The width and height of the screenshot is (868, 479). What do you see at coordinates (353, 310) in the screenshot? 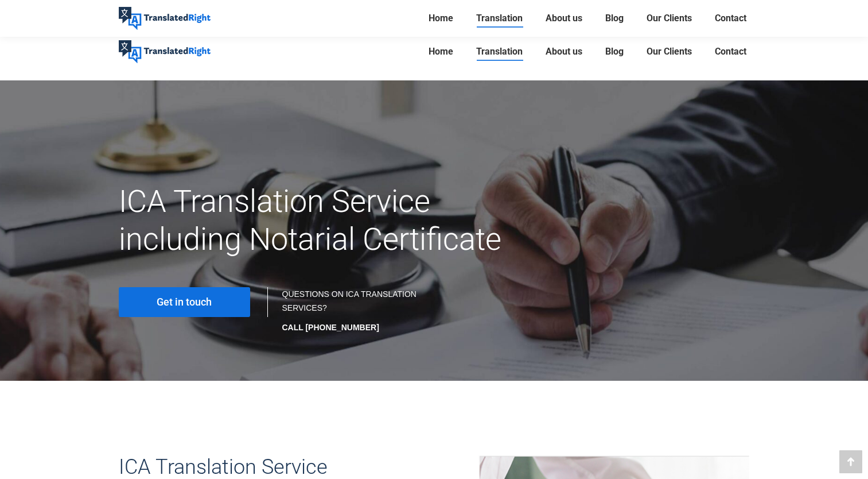
I see `div: QUESTIONS ON ICA TRANSLATION SERVICES?` at bounding box center [353, 310].